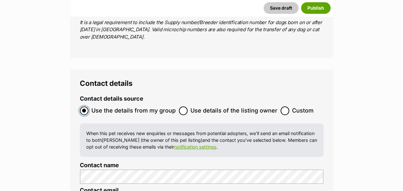 Image resolution: width=403 pixels, height=191 pixels. Describe the element at coordinates (202, 30) in the screenshot. I see `p: It is a legal requirement to include the Supply number/Breeder identification number for dogs bor...` at that location.